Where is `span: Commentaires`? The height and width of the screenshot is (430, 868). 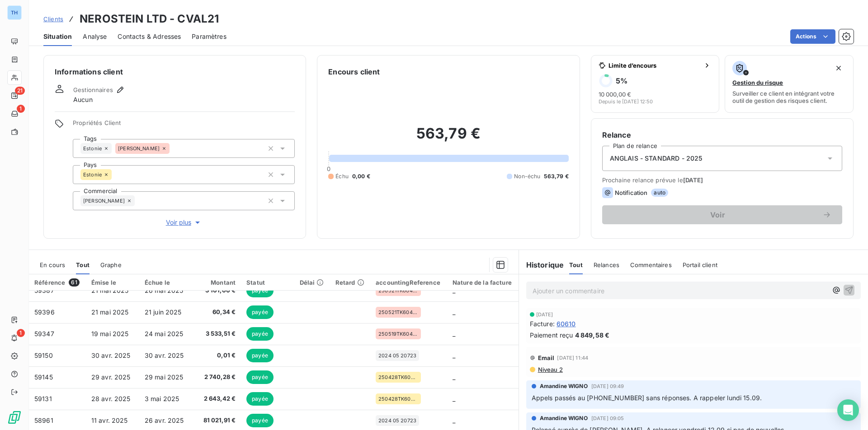 span: Commentaires is located at coordinates (651, 265).